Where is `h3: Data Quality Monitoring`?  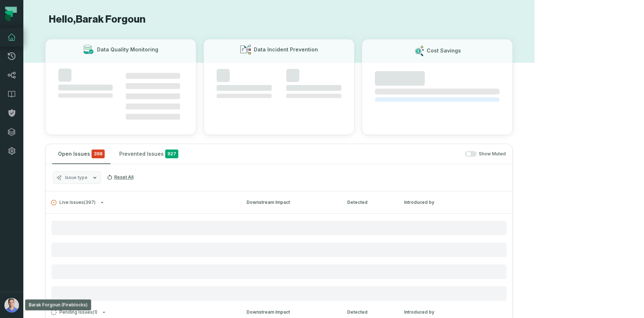 h3: Data Quality Monitoring is located at coordinates (128, 50).